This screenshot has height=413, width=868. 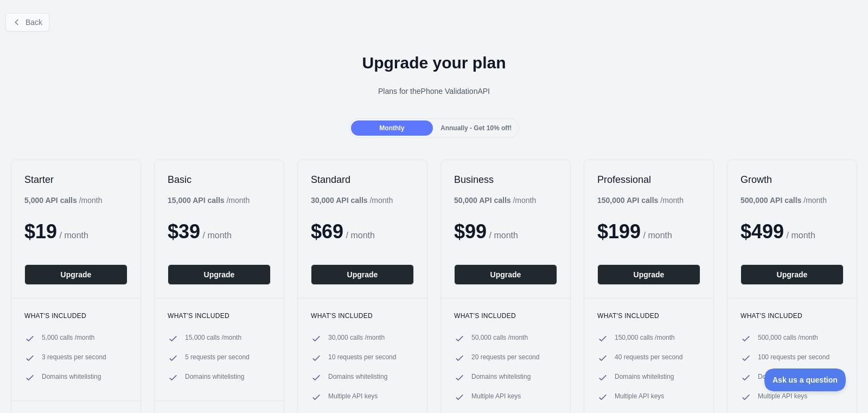 What do you see at coordinates (506, 180) in the screenshot?
I see `h2: Business` at bounding box center [506, 180].